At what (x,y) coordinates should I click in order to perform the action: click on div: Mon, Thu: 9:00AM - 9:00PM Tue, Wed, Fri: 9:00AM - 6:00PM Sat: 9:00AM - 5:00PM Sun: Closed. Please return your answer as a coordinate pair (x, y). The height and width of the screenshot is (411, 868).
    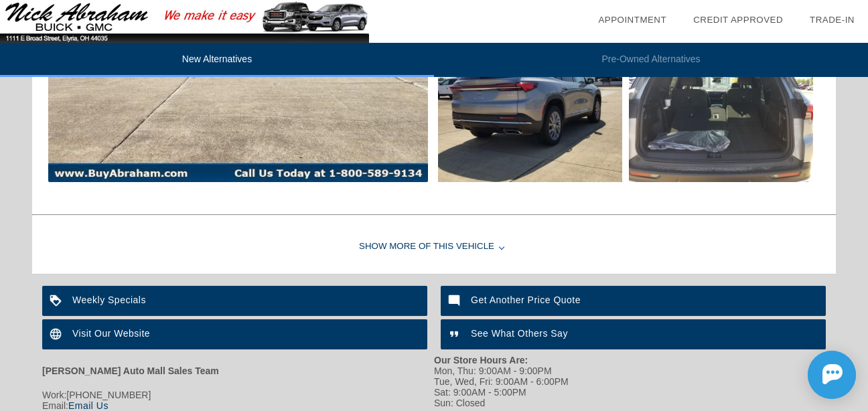
    Looking at the image, I should click on (629, 387).